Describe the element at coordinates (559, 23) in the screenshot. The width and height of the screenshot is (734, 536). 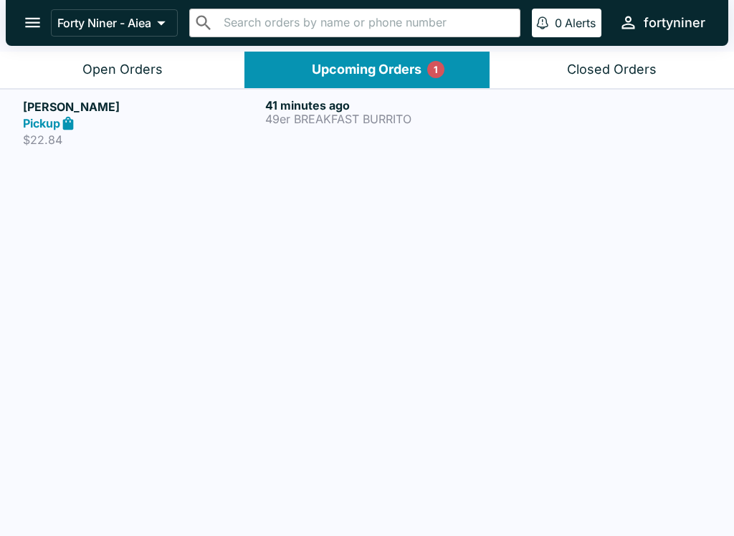
I see `p: 0` at that location.